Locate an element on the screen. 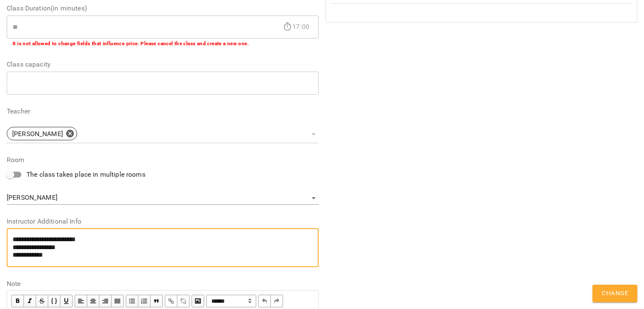 The width and height of the screenshot is (644, 309). button: OL is located at coordinates (144, 301).